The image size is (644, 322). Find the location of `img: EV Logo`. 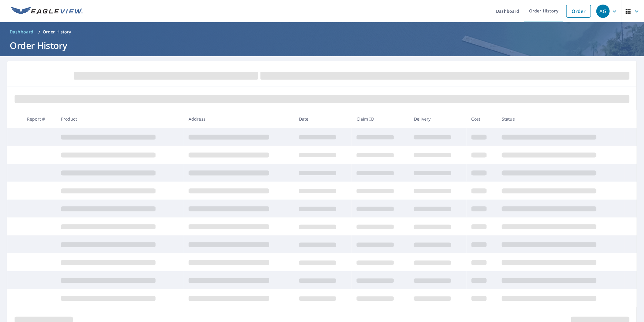

img: EV Logo is located at coordinates (46, 11).